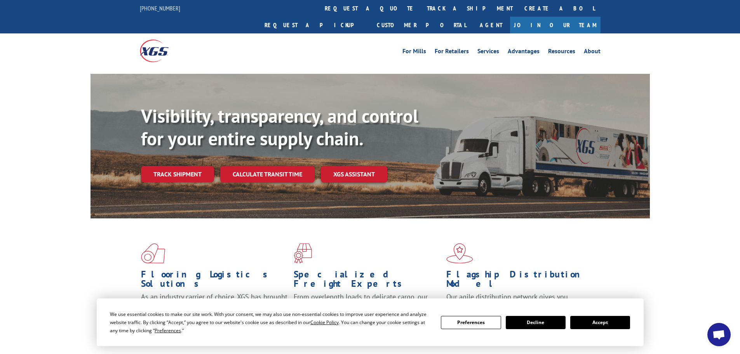 The image size is (740, 354). I want to click on h1: Specialized Freight Experts, so click(367, 281).